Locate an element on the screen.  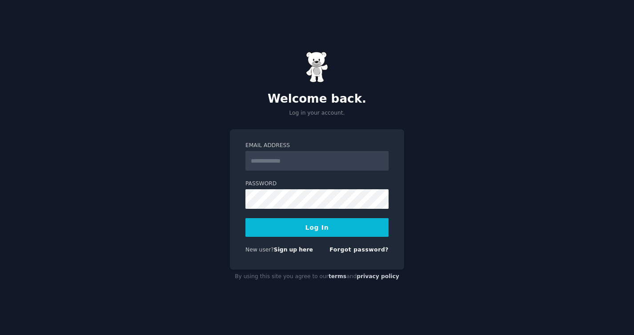
a: Sign up here is located at coordinates (293, 250).